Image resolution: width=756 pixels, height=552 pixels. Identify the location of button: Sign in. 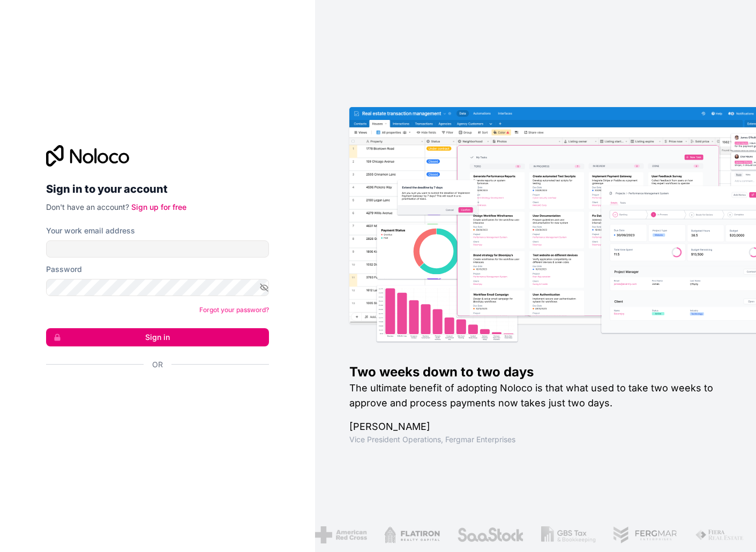
(157, 337).